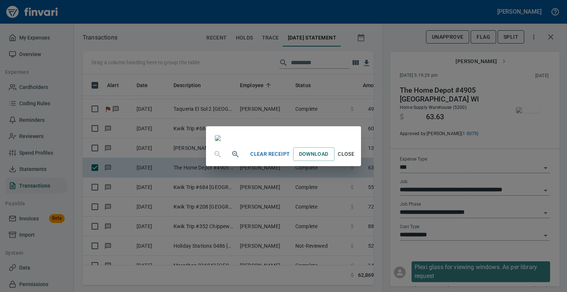 The image size is (567, 292). What do you see at coordinates (270, 154) in the screenshot?
I see `button: Clear Receipt` at bounding box center [270, 154].